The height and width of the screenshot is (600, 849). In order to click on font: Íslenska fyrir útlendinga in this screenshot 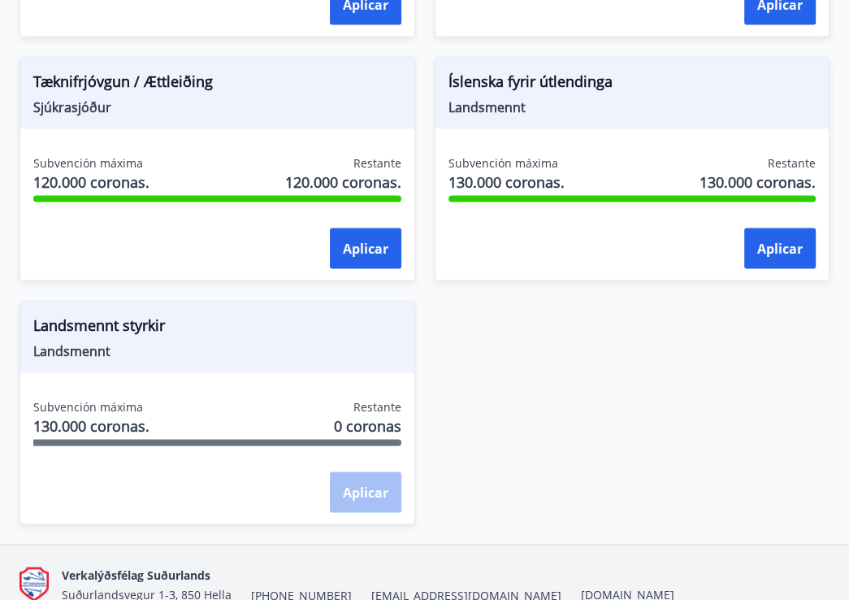, I will do `click(531, 81)`.